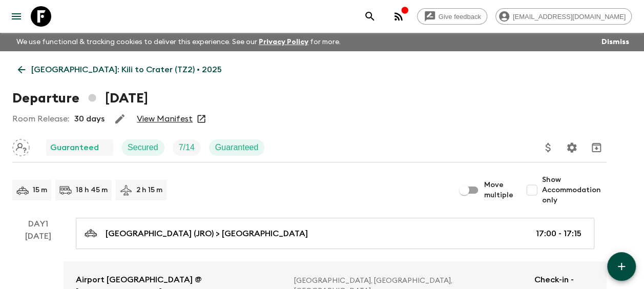  I want to click on span: Assign pack leader, so click(21, 146).